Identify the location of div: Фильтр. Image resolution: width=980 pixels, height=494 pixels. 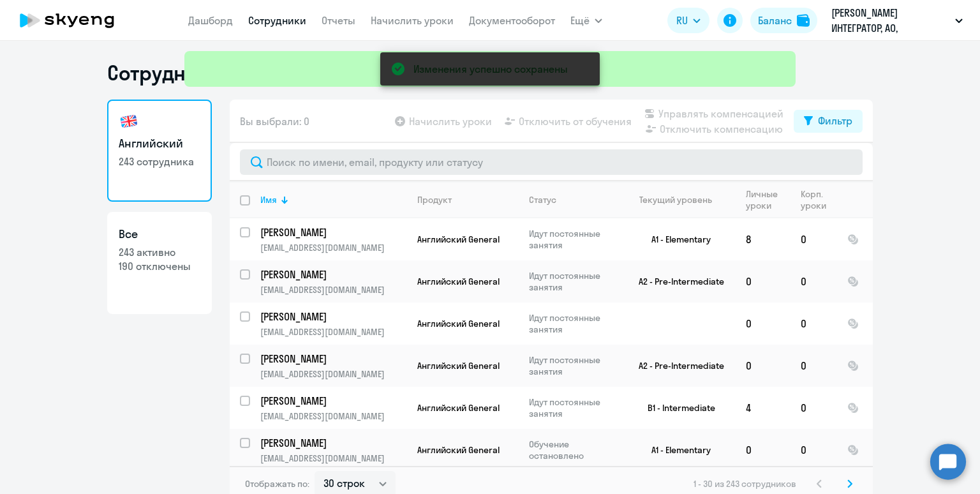
(835, 121).